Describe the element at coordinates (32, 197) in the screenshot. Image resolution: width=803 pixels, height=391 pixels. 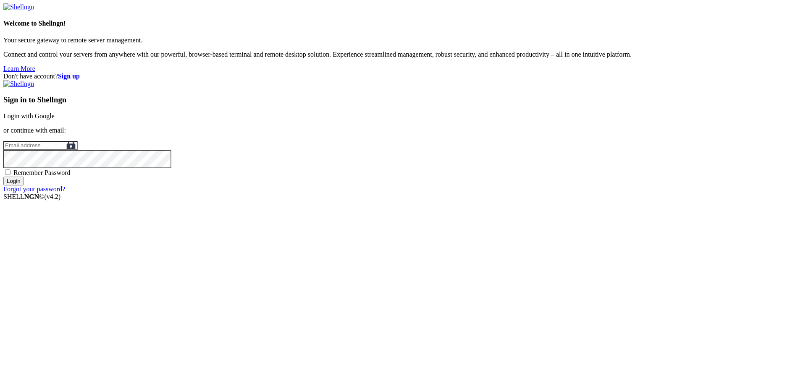
I see `span: SHELL ©` at that location.